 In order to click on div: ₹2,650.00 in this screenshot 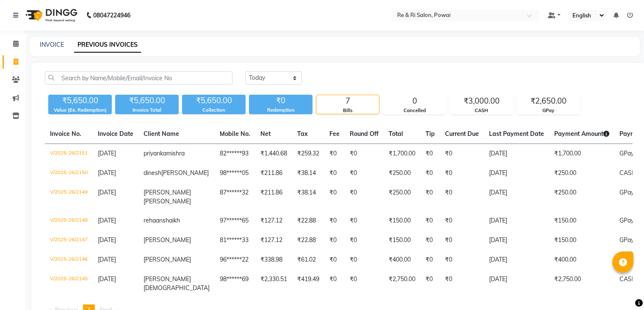, I will do `click(549, 101)`.